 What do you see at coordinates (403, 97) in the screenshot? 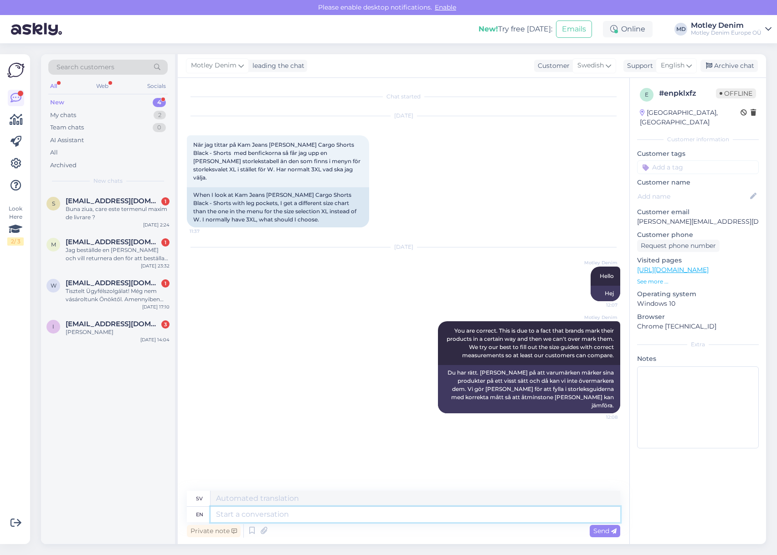
I see `div: Chat started` at bounding box center [403, 97].